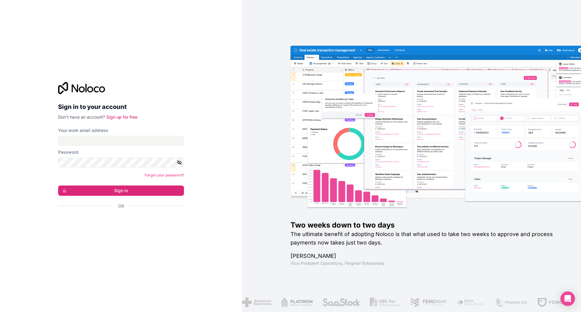 Image resolution: width=581 pixels, height=312 pixels. What do you see at coordinates (297, 303) in the screenshot?
I see `img: /assets/flatiron-C8eUkumj.png` at bounding box center [297, 303].